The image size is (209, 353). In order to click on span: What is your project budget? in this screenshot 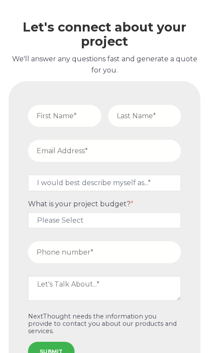, I will do `click(79, 204)`.